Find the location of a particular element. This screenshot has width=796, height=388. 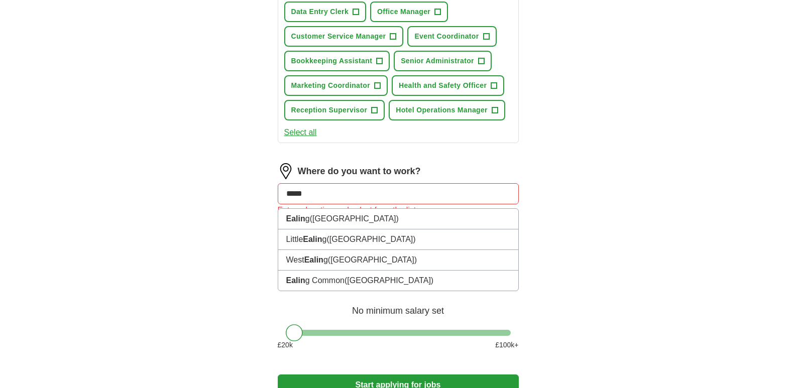

span: £ 100 k+ is located at coordinates (507, 345).